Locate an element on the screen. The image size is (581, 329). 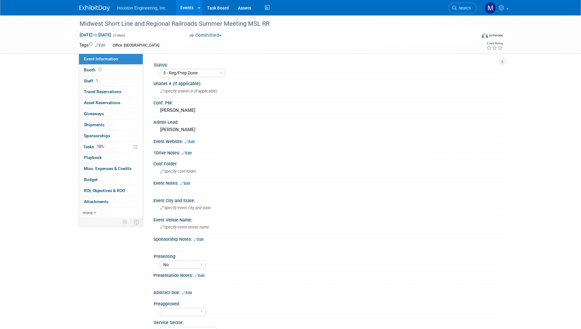
span: to is located at coordinates (95, 35).